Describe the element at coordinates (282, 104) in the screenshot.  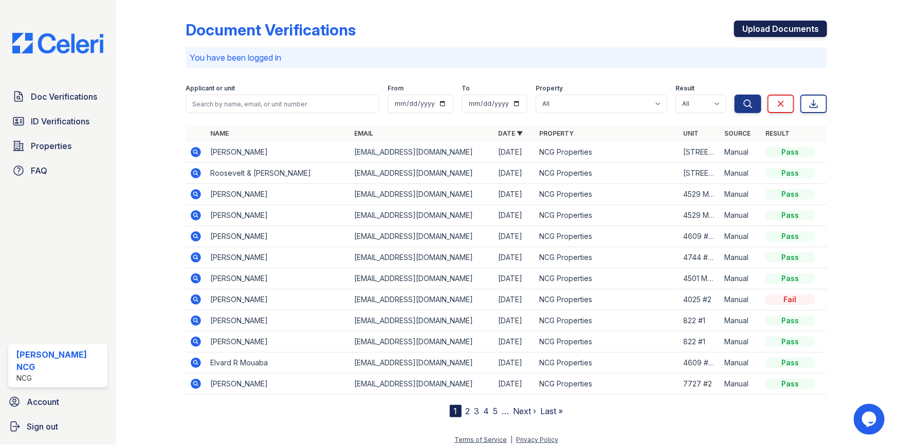
I see `input: Search by name, email, or unit number` at that location.